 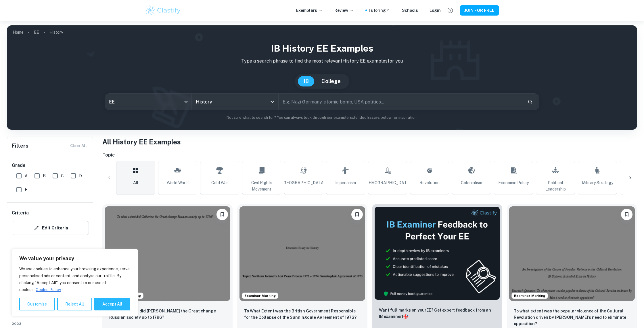 I want to click on span: Cold War, so click(x=220, y=182).